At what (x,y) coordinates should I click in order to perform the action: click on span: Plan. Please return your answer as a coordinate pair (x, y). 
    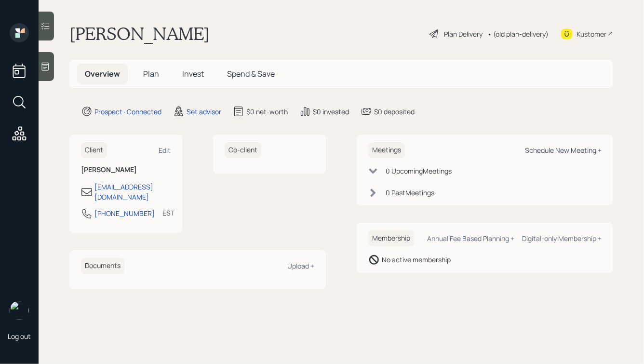
    Looking at the image, I should click on (151, 74).